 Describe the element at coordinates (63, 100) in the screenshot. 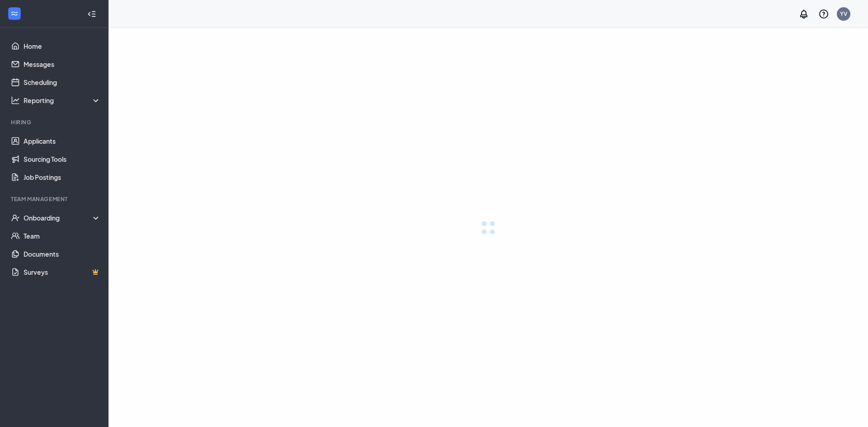

I see `div: Reporting` at that location.